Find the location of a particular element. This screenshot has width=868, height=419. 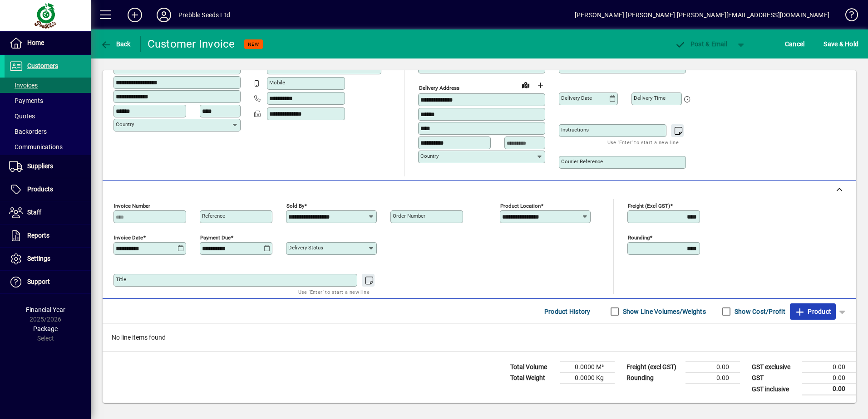

a: Support is located at coordinates (48, 282).